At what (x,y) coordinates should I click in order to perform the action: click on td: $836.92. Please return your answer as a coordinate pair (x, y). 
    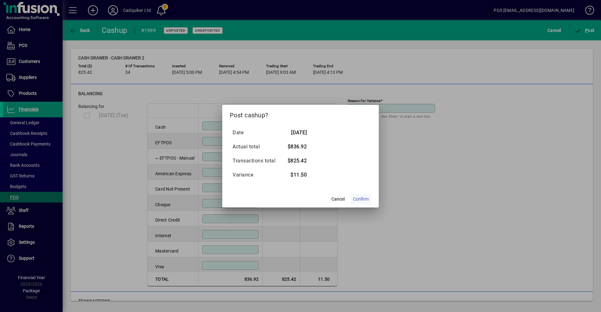
    Looking at the image, I should click on (294, 147).